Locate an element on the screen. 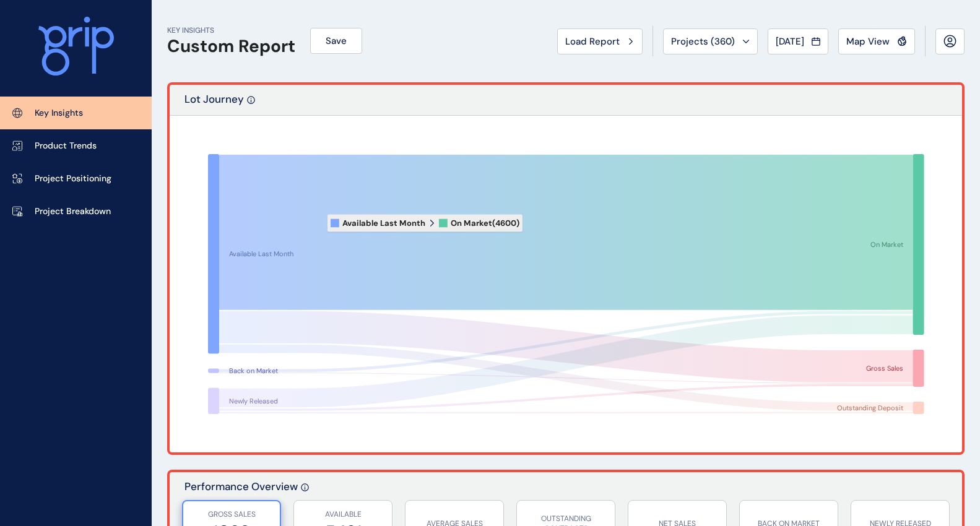 The height and width of the screenshot is (526, 980). button: Map View is located at coordinates (877, 41).